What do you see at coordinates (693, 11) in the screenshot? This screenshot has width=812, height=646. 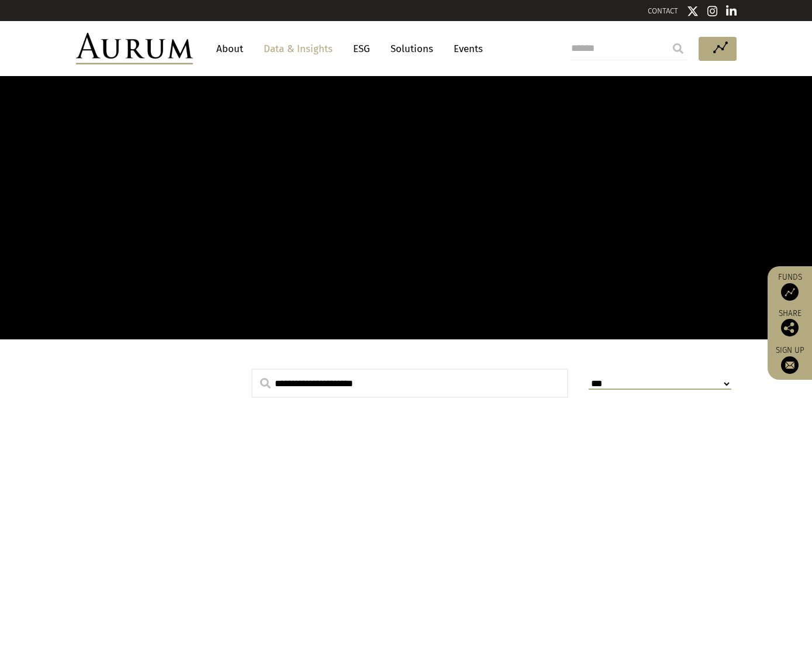 I see `img: Twitter icon` at bounding box center [693, 11].